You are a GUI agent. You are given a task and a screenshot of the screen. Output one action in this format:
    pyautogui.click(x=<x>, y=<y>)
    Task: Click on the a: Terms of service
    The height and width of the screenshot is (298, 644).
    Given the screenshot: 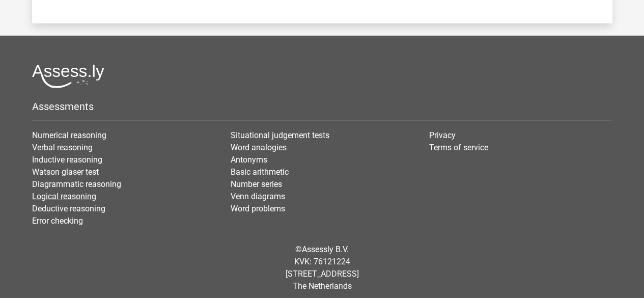 What is the action you would take?
    pyautogui.click(x=458, y=147)
    